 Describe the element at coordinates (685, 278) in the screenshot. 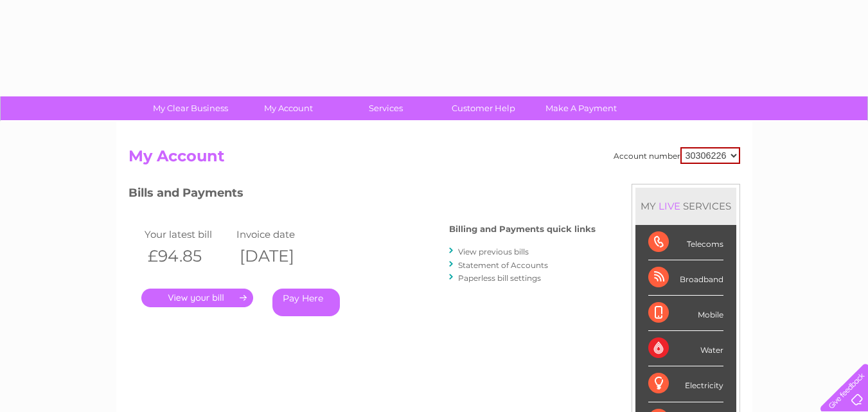

I see `div: Broadband` at that location.